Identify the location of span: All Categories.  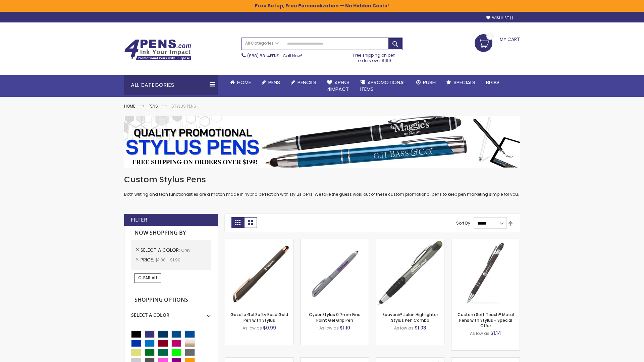
(262, 43).